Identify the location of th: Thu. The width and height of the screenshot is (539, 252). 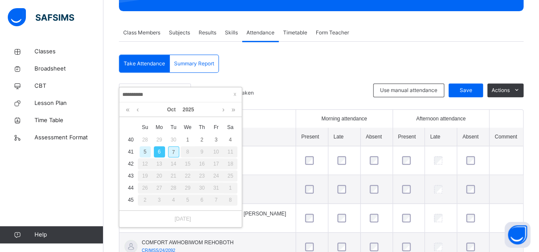
(202, 127).